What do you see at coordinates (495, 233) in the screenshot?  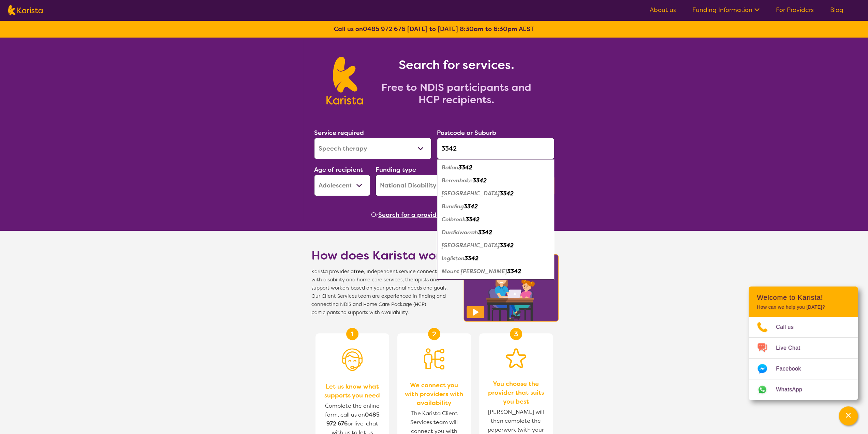 I see `div: Durdidwarrah 3342` at bounding box center [495, 233].